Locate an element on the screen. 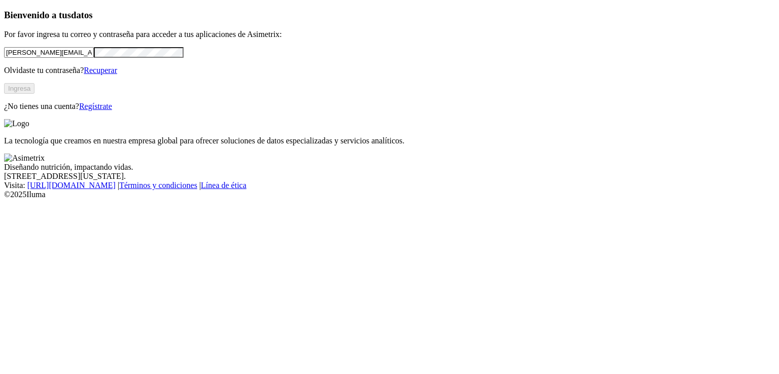  a: Términos y condiciones is located at coordinates (158, 185).